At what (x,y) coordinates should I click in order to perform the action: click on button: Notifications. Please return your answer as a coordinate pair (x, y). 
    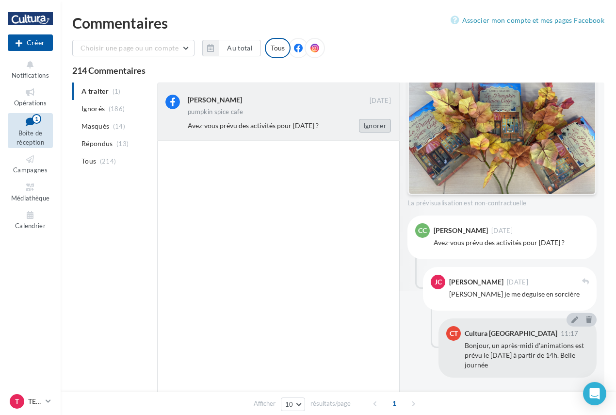
    Looking at the image, I should click on (30, 69).